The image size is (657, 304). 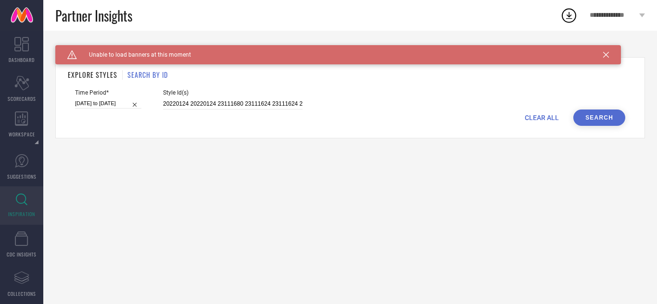 I want to click on span: SUGGESTIONS, so click(x=22, y=176).